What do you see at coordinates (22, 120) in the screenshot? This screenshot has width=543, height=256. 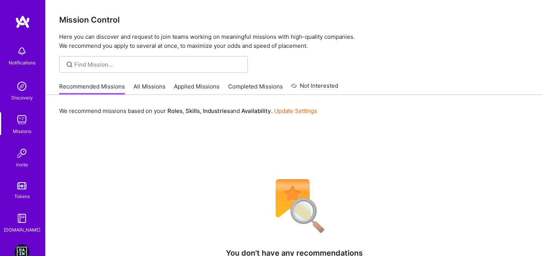 I see `img: teamwork` at bounding box center [22, 120].